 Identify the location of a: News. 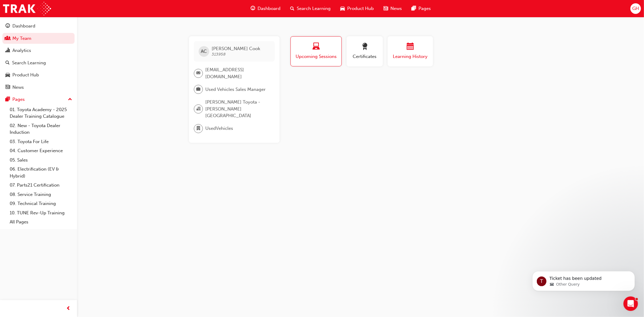
(39, 87).